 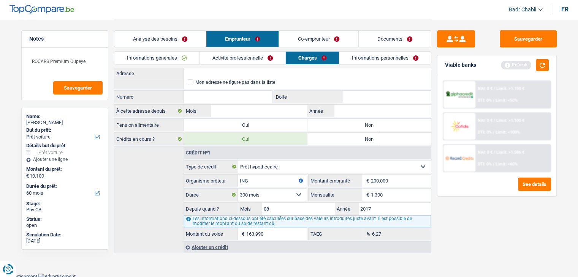 I want to click on div: Mon adresse ne figure pas dans la liste, so click(x=235, y=82).